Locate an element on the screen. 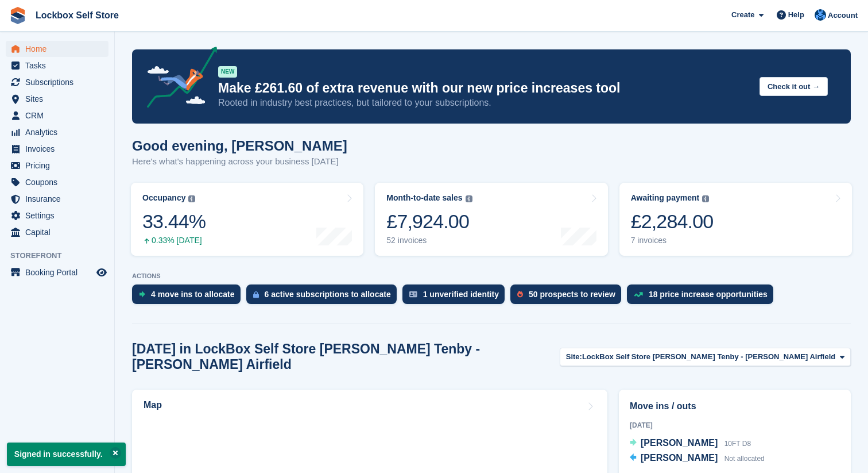  span: Storefront is located at coordinates (62, 256).